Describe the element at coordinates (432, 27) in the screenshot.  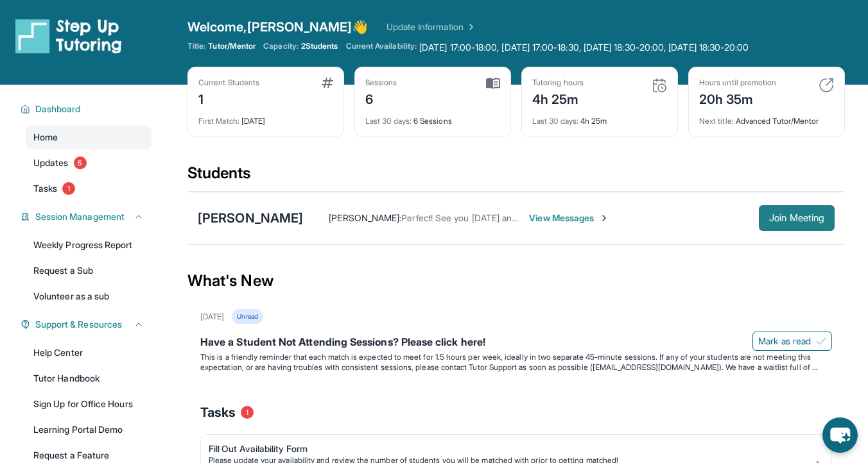
I see `a: Update Information` at that location.